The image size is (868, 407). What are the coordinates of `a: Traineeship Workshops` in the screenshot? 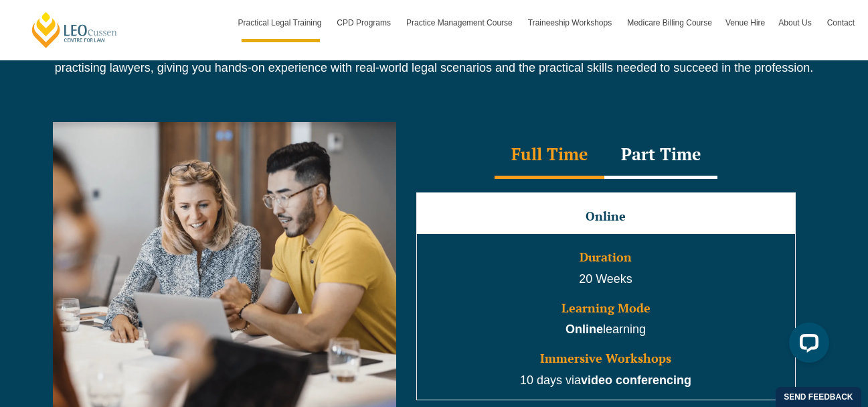 It's located at (571, 23).